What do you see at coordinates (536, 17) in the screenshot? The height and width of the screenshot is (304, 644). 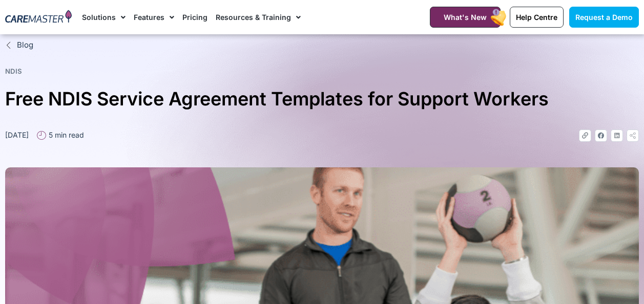 I see `span: Help Centre` at bounding box center [536, 17].